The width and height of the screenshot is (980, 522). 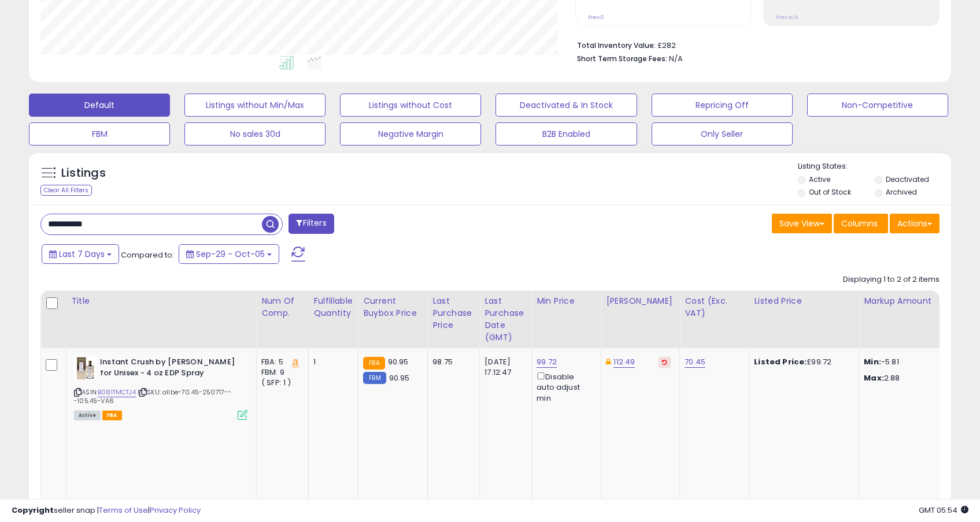 I want to click on button: Actions, so click(x=915, y=224).